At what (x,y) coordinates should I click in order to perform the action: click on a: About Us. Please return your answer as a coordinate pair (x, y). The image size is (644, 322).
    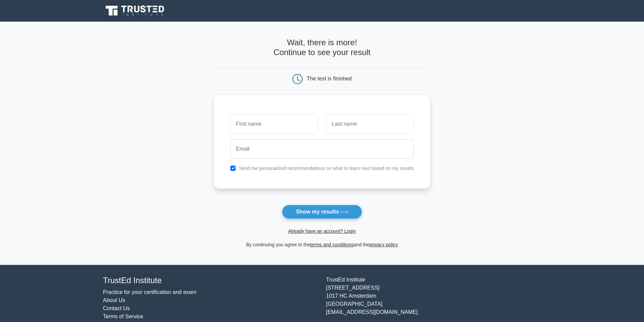
    Looking at the image, I should click on (115, 299).